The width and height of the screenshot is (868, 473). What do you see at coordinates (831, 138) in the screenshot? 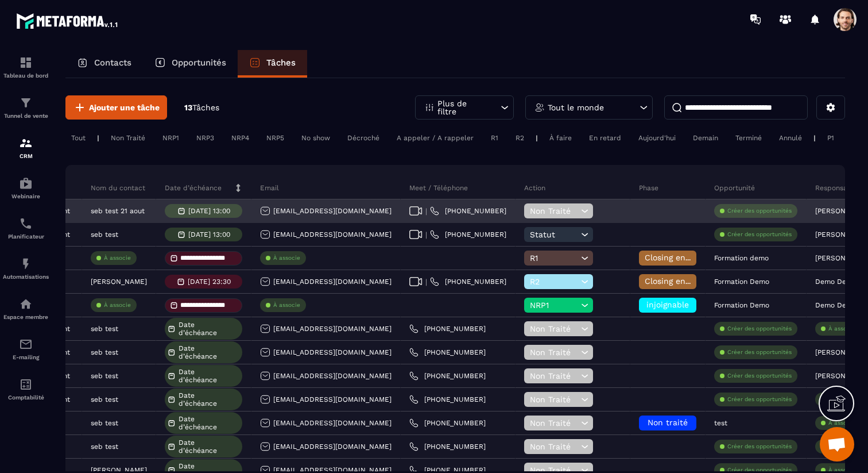
I see `div: P1` at bounding box center [831, 138].